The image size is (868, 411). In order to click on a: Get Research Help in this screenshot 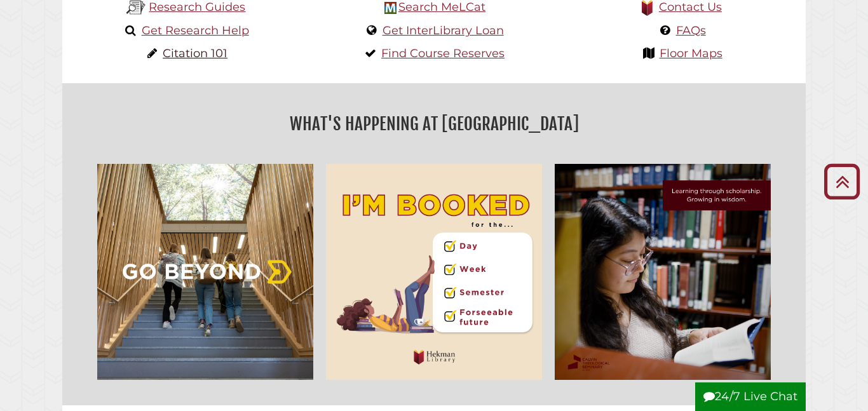, I will do `click(195, 30)`.